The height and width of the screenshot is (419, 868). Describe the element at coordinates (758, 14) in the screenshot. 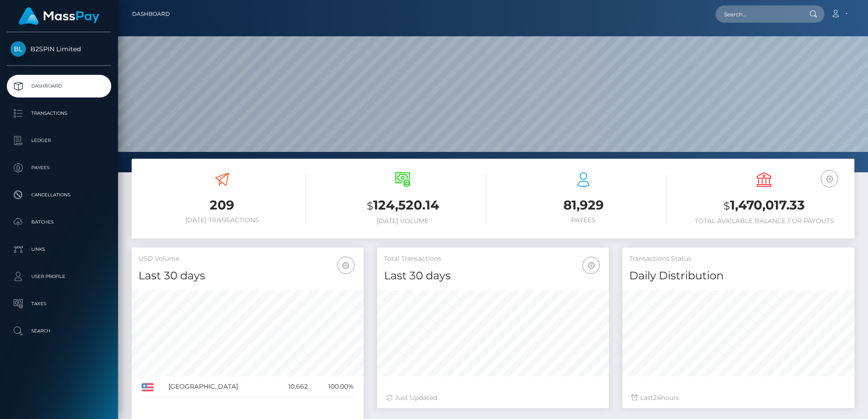

I see `input: Search...` at that location.